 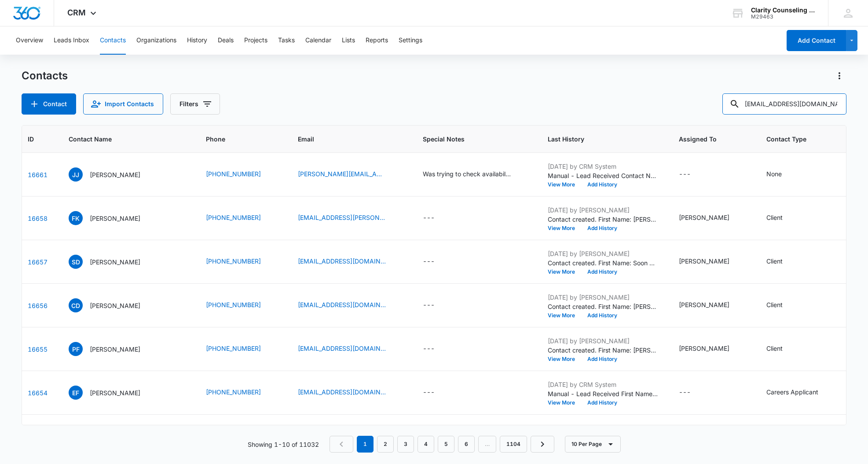 What do you see at coordinates (782, 174) in the screenshot?
I see `div: Contact Type - None - Select to Edit Field` at bounding box center [782, 174].